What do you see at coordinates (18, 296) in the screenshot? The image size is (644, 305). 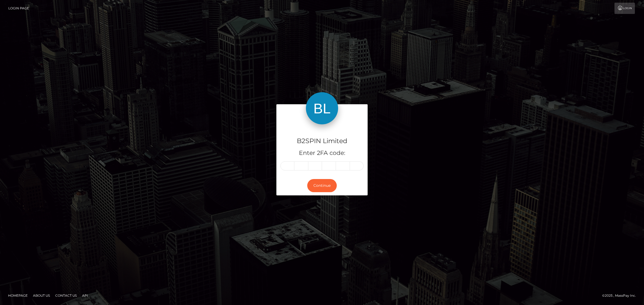 I see `a: Homepage` at bounding box center [18, 296].